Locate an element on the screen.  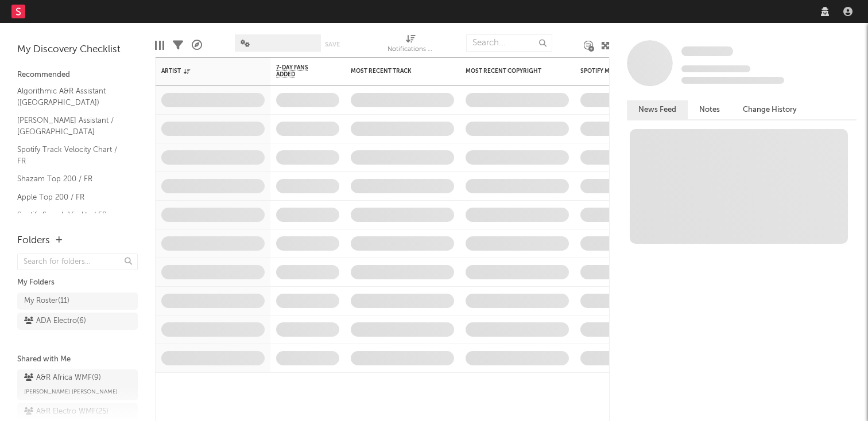
input: Search for folders... is located at coordinates (78, 261).